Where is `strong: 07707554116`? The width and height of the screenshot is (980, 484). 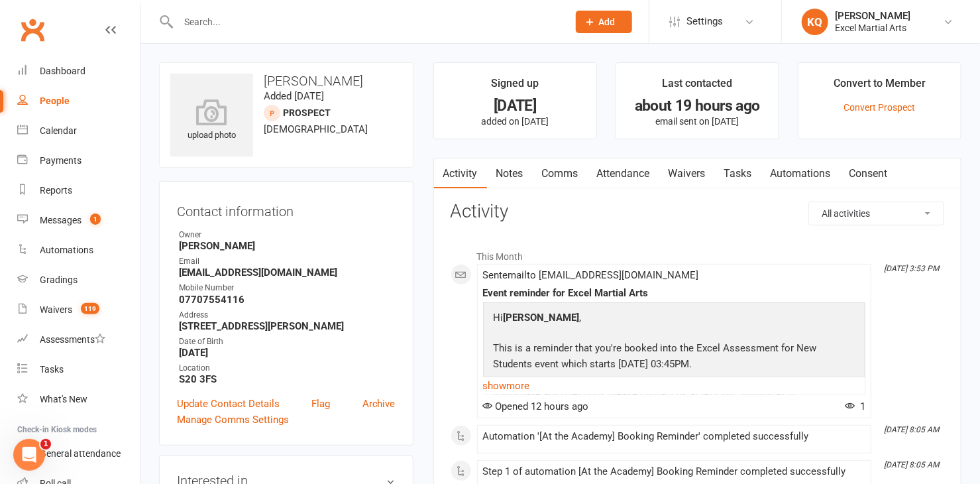 strong: 07707554116 is located at coordinates (287, 300).